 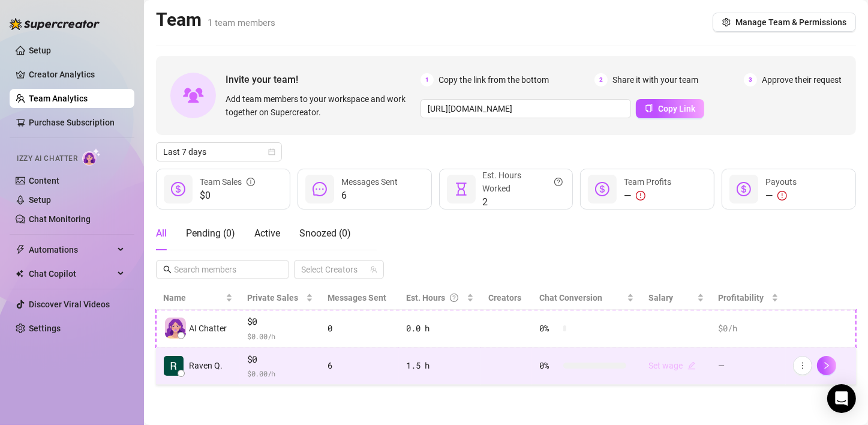 What do you see at coordinates (506, 298) in the screenshot?
I see `th: Creators` at bounding box center [506, 298].